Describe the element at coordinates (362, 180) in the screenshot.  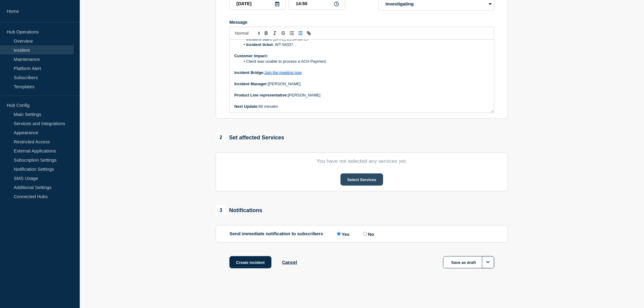
I see `button: Select Services` at that location.